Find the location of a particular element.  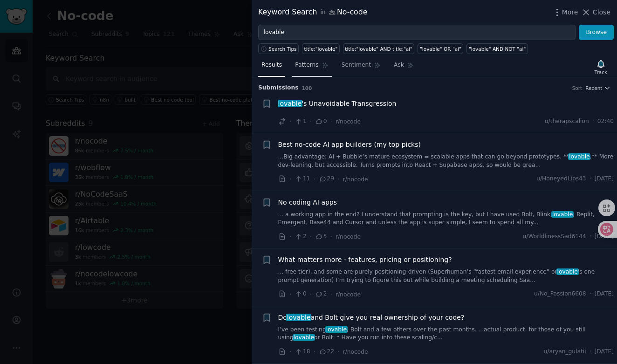

a: I’ve been testinglovable, Bolt and a few others over the past months. ...actual product. for thos... is located at coordinates (446, 334).